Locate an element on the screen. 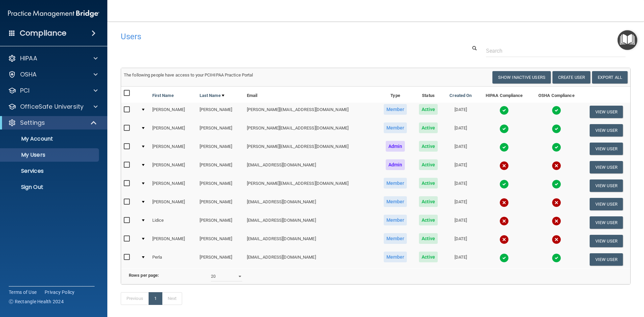  span: Ⓒ Rectangle Health 2024 is located at coordinates (37, 301).